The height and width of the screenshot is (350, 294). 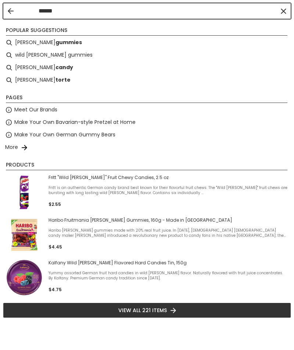 What do you see at coordinates (64, 67) in the screenshot?
I see `b: candy` at bounding box center [64, 67].